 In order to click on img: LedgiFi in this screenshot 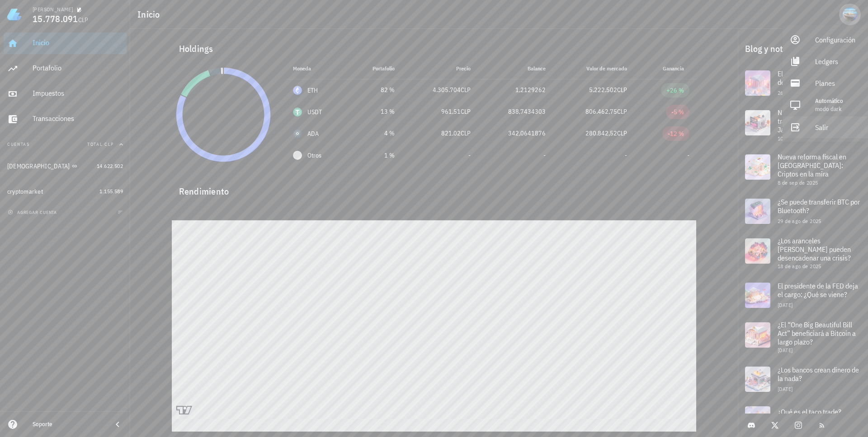, I will do `click(15, 15)`.